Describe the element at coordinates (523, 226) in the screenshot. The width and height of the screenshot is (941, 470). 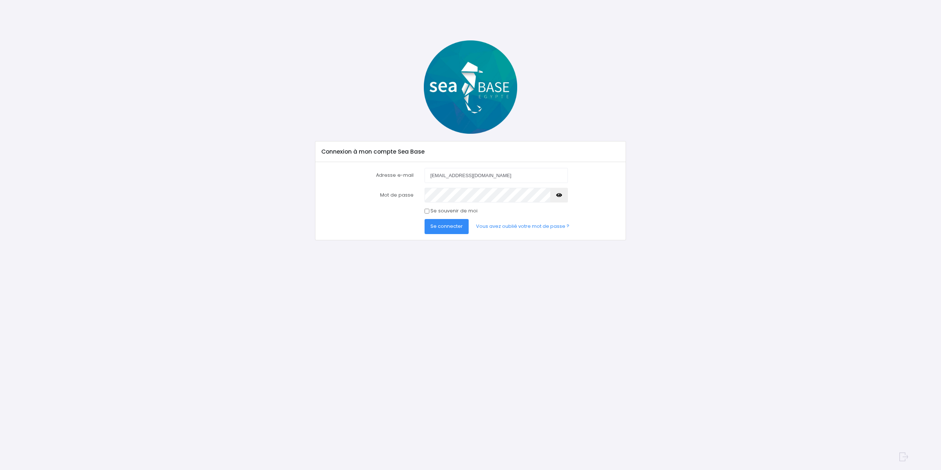
I see `a: Vous avez oublié votre mot de passe ?` at that location.